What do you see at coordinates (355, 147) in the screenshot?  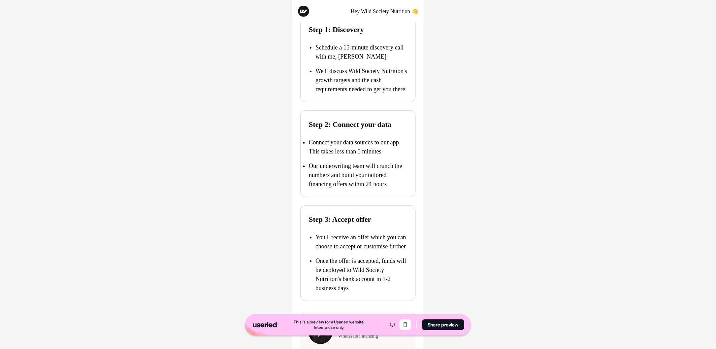 I see `p: Connect your data sources to our app. This takes less than 5 minutes` at bounding box center [355, 147].